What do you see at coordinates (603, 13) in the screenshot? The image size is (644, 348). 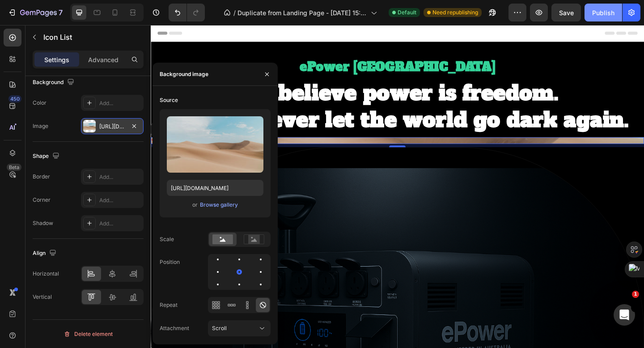 I see `div: Publish` at bounding box center [603, 13].